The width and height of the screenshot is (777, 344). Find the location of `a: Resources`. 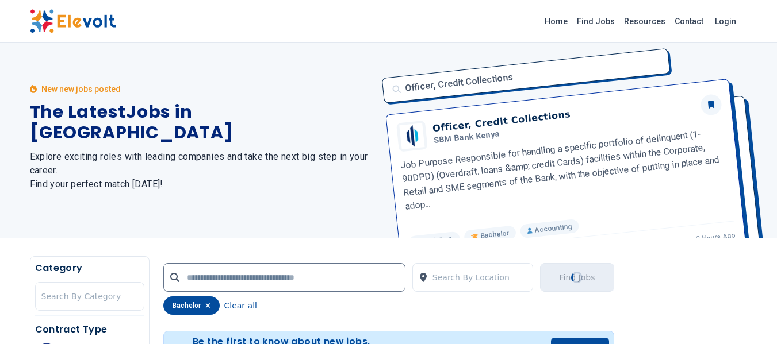

a: Resources is located at coordinates (644, 21).